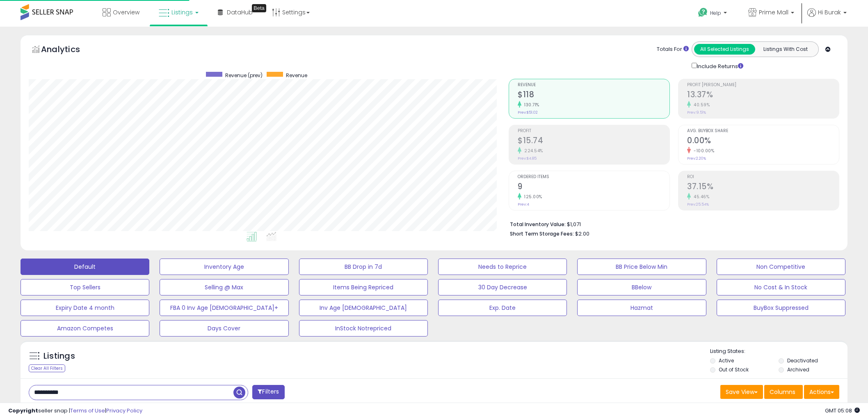 This screenshot has width=868, height=419. Describe the element at coordinates (530, 104) in the screenshot. I see `small: 130.71%` at that location.